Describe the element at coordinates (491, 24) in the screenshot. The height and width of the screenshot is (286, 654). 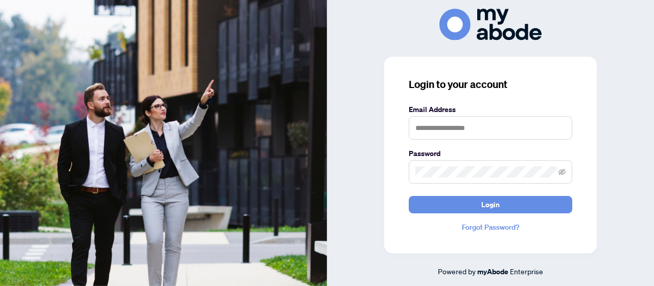
I see `img: ma-logo` at that location.